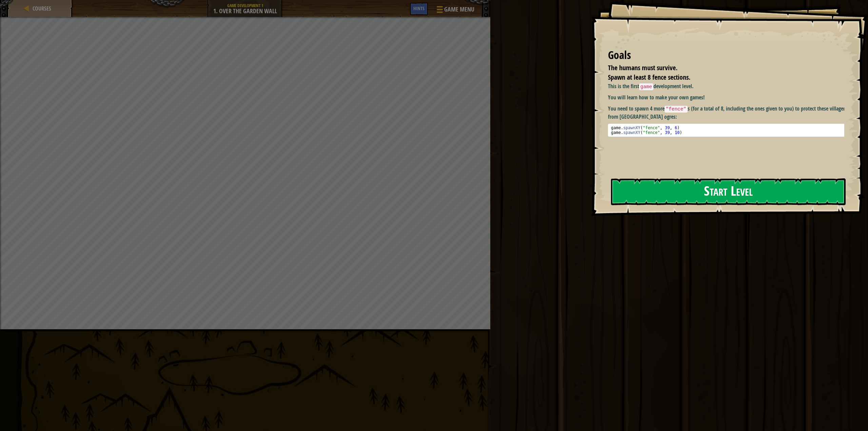 Image resolution: width=868 pixels, height=431 pixels. What do you see at coordinates (646, 87) in the screenshot?
I see `code: game` at bounding box center [646, 87].